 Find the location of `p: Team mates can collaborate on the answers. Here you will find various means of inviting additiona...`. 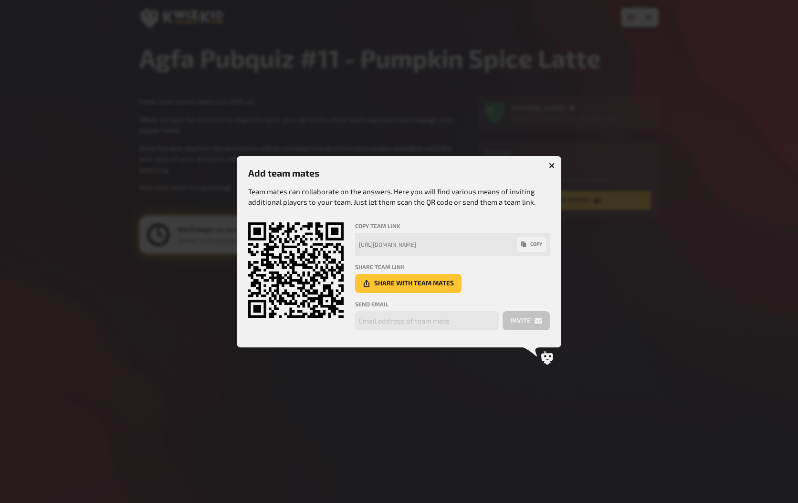

p: Team mates can collaborate on the answers. Here you will find various means of inviting additiona... is located at coordinates (399, 197).